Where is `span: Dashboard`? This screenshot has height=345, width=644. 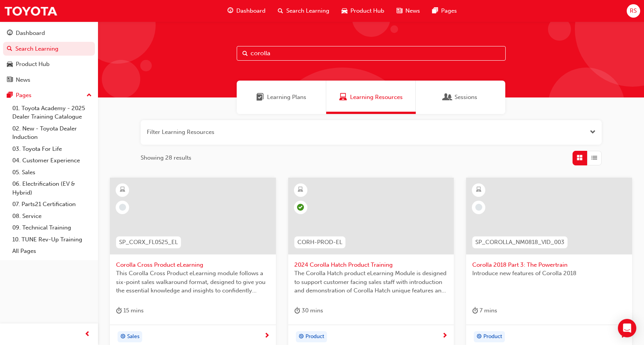
span: Dashboard is located at coordinates (251, 11).